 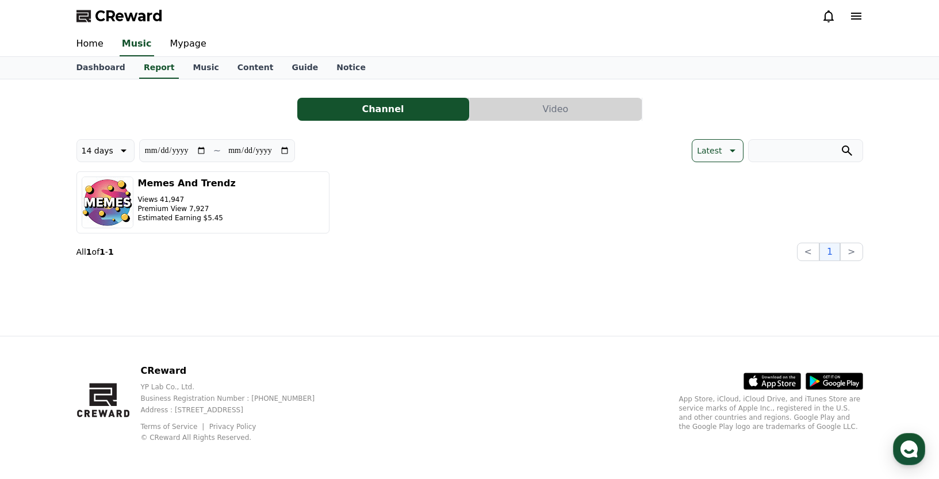 What do you see at coordinates (95, 252) in the screenshot?
I see `p: All of -` at bounding box center [95, 252].